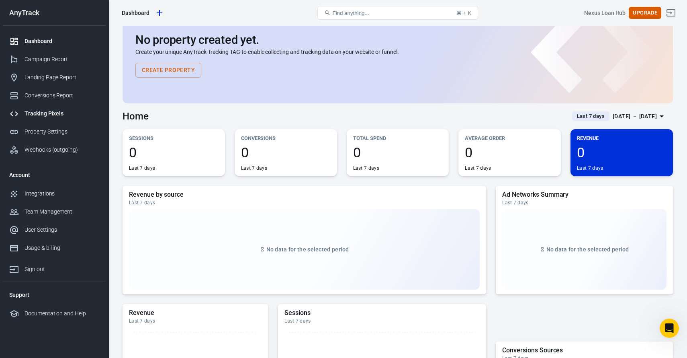 This screenshot has height=358, width=687. What do you see at coordinates (62, 193) in the screenshot?
I see `div: Integrations` at bounding box center [62, 193].